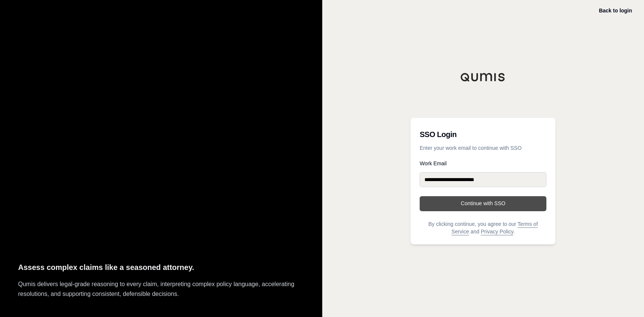  What do you see at coordinates (483, 77) in the screenshot?
I see `img: Qumis` at bounding box center [483, 77].